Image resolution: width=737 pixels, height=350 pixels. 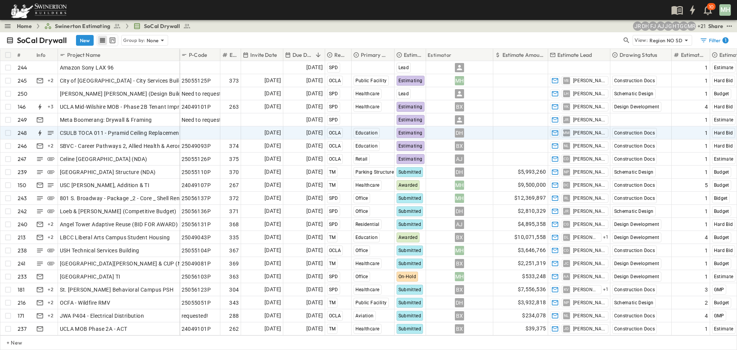 What do you see at coordinates (234, 159) in the screenshot?
I see `span: 375` at bounding box center [234, 159].